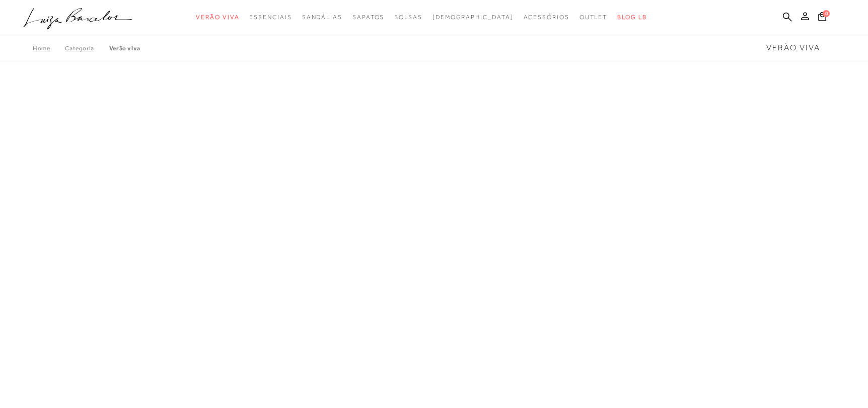 This screenshot has height=408, width=868. I want to click on span: Outlet, so click(593, 17).